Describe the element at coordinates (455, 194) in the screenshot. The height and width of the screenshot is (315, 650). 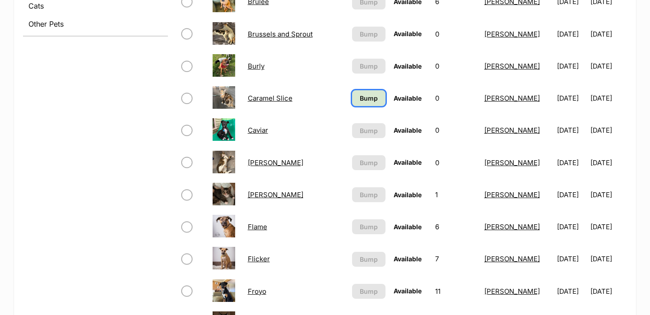
I see `td: 1` at that location.